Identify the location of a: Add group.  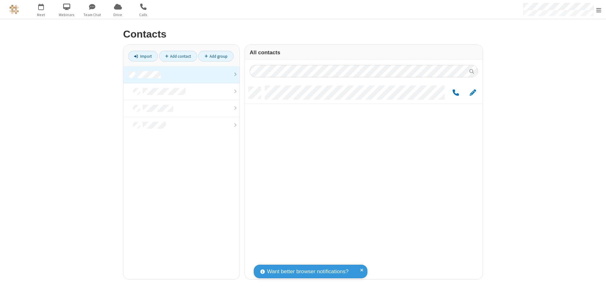
(216, 56).